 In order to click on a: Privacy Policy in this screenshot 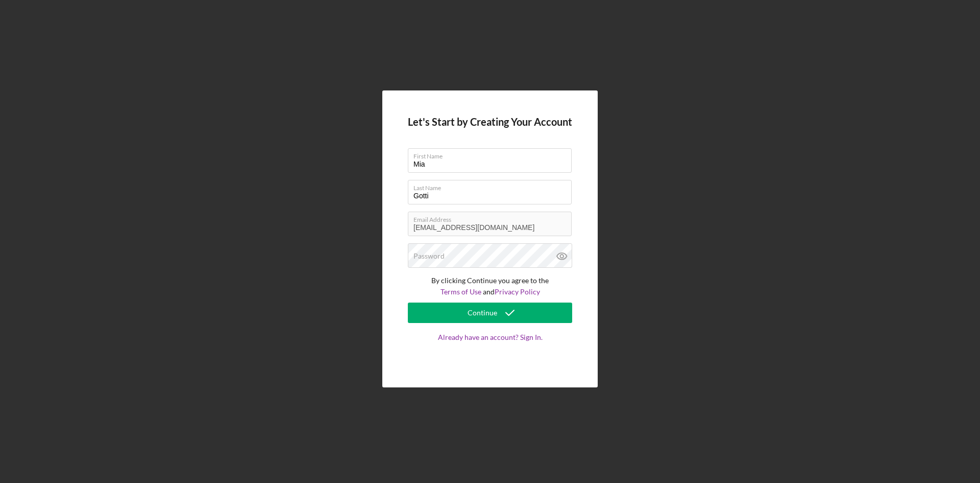, I will do `click(517, 291)`.